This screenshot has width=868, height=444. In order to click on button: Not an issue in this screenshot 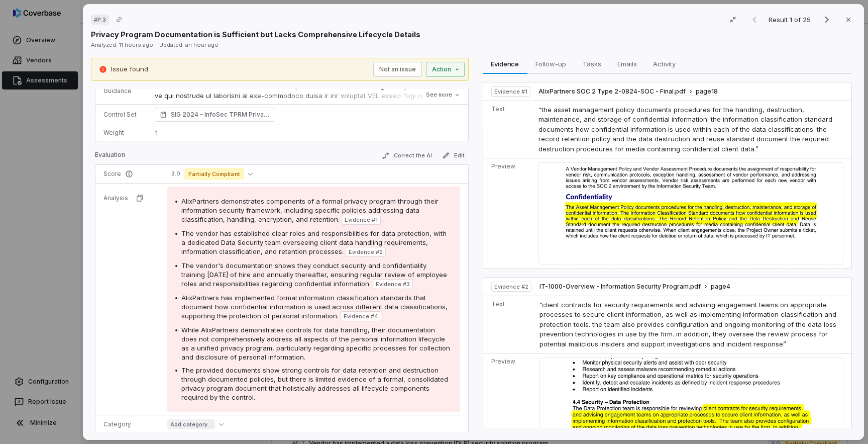, I will do `click(397, 69)`.